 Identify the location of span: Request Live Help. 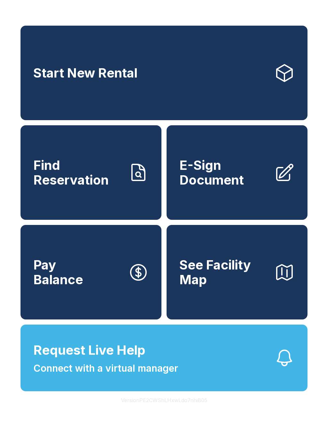
(89, 350).